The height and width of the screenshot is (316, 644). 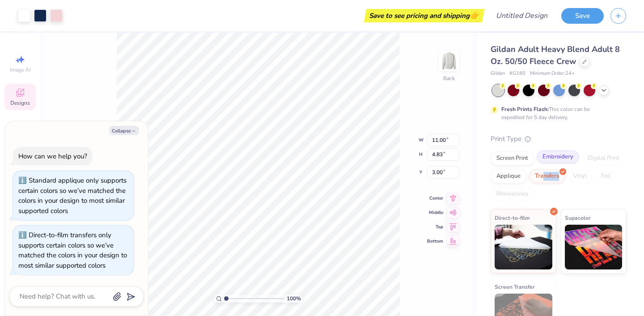 What do you see at coordinates (518, 74) in the screenshot?
I see `span: # G180` at bounding box center [518, 74].